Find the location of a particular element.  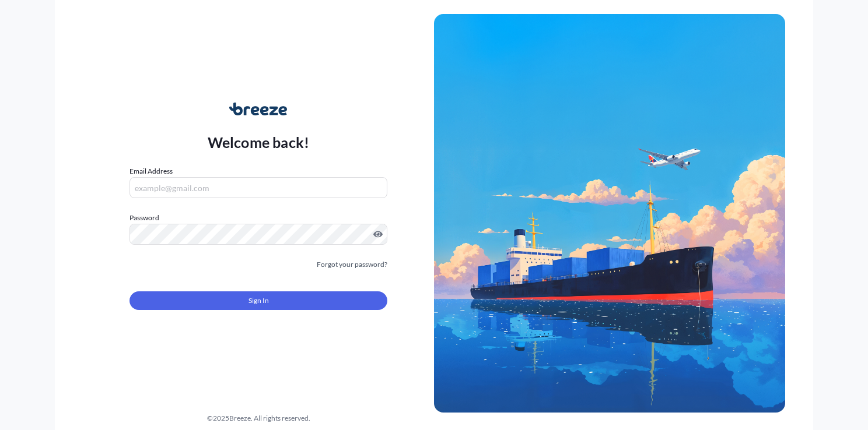

label: Password is located at coordinates (258, 218).